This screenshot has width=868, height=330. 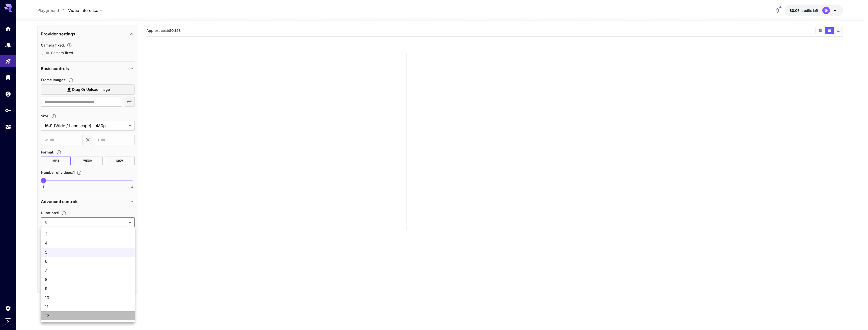 I want to click on span: 10, so click(x=88, y=297).